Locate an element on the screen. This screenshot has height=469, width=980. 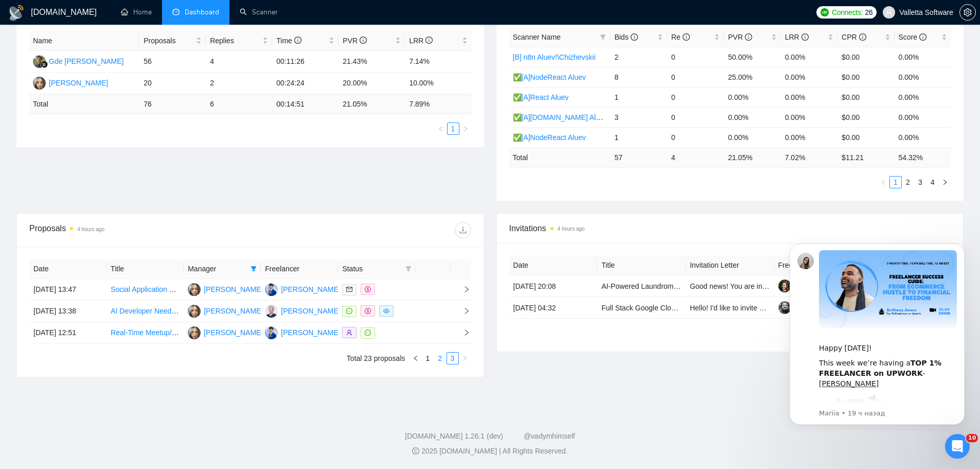
span: copyright is located at coordinates (415, 451).